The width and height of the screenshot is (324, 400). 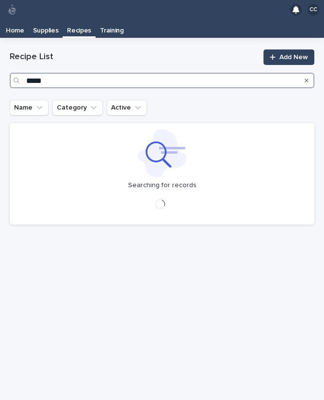 I want to click on a: Home, so click(x=15, y=29).